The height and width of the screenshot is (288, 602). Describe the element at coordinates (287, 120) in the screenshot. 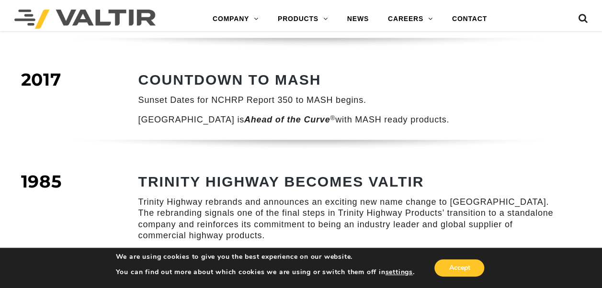

I see `em: Ahead of the Curve` at that location.